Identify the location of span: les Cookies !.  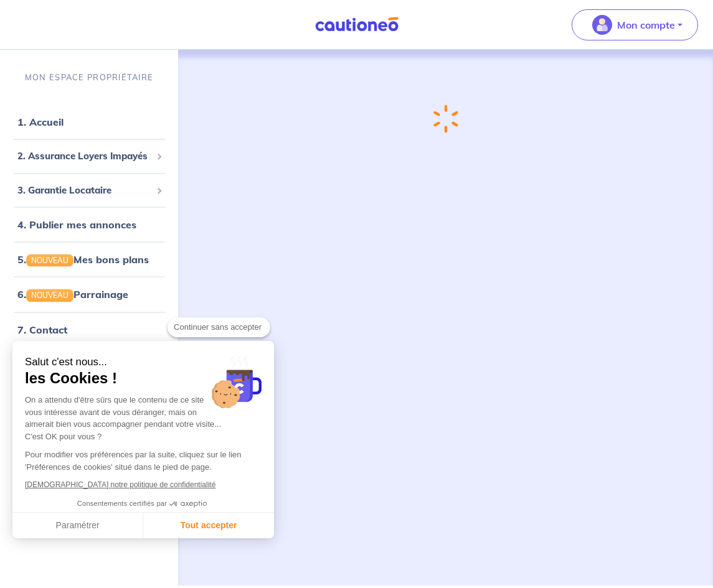
(143, 379).